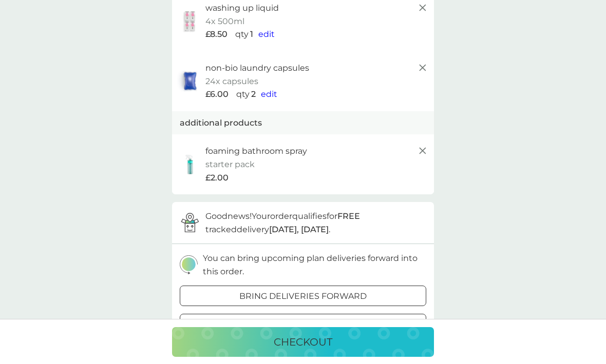  What do you see at coordinates (188, 265) in the screenshot?
I see `img: delivery-schedule.svg` at bounding box center [188, 265].